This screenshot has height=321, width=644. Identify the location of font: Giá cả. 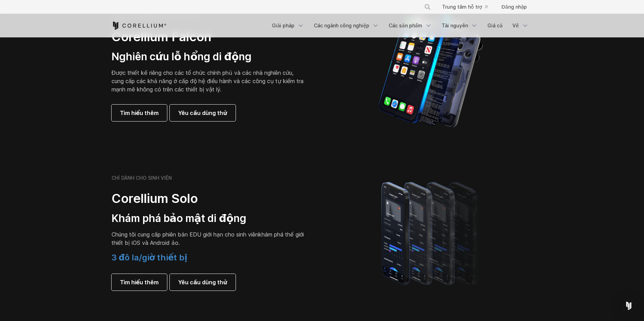
(495, 25).